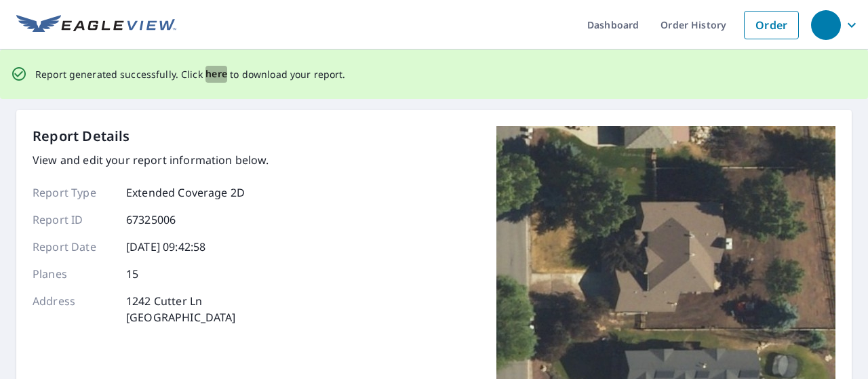  I want to click on p: Report Details, so click(81, 136).